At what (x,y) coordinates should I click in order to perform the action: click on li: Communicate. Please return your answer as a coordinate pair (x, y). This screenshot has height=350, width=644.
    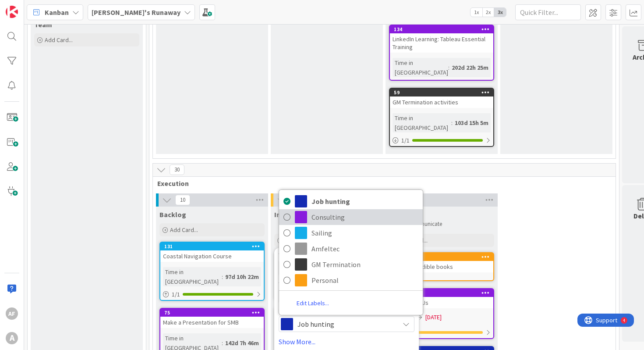
    Looking at the image, I should click on (446, 224).